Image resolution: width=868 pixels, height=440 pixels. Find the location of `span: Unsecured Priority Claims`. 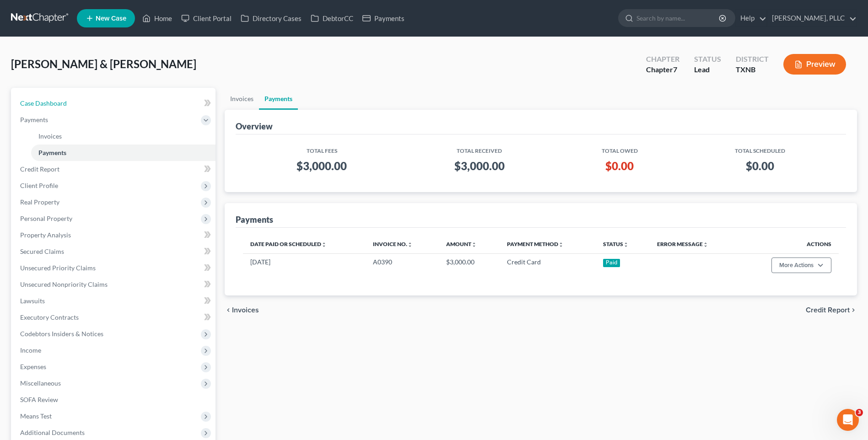

span: Unsecured Priority Claims is located at coordinates (58, 268).